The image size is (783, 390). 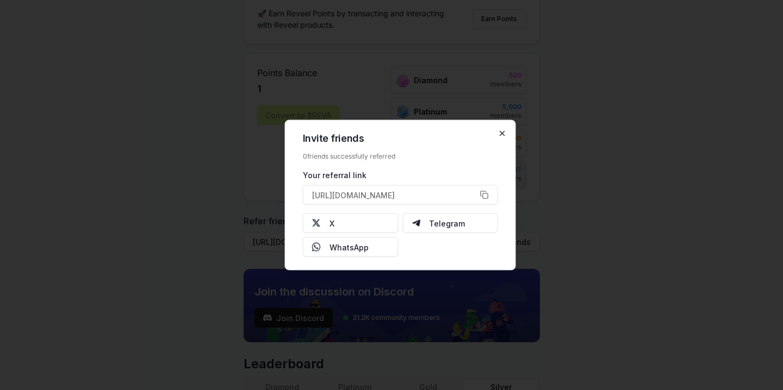 I want to click on img: Telegram, so click(x=416, y=223).